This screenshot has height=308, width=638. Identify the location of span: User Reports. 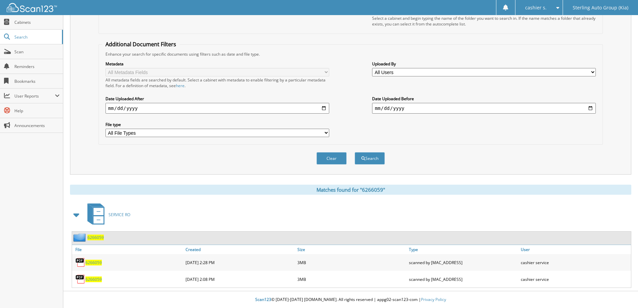
(35, 96).